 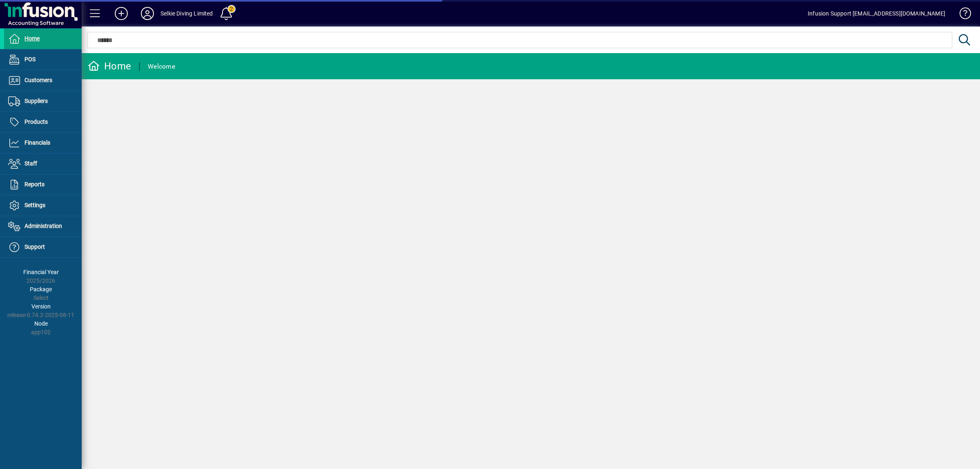 I want to click on a: Administration, so click(x=43, y=226).